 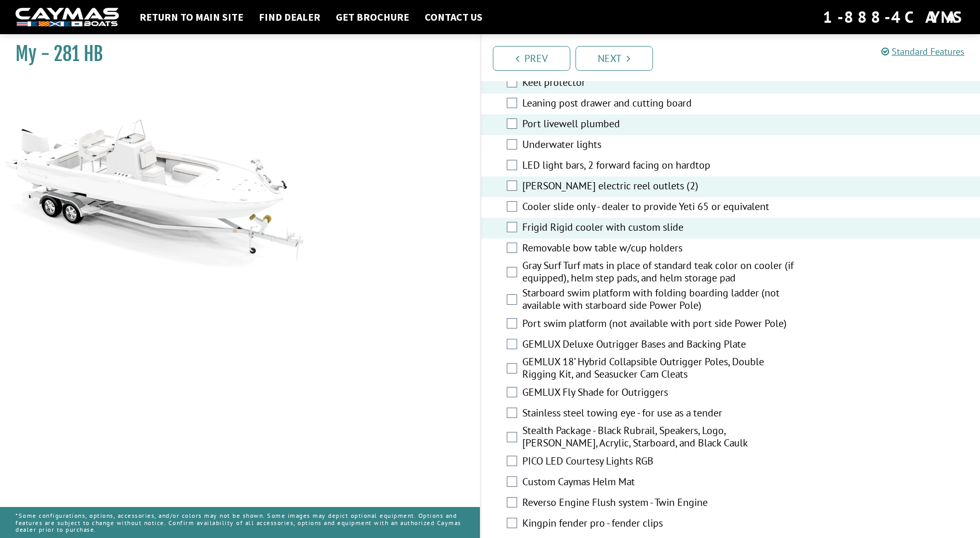 What do you see at coordinates (660, 249) in the screenshot?
I see `label: Removable bow table w/cup holders` at bounding box center [660, 249].